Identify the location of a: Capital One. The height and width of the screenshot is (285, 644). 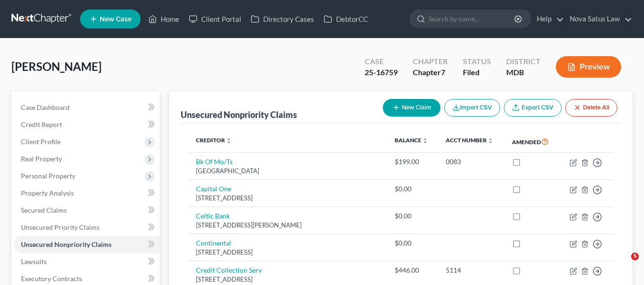
(213, 189).